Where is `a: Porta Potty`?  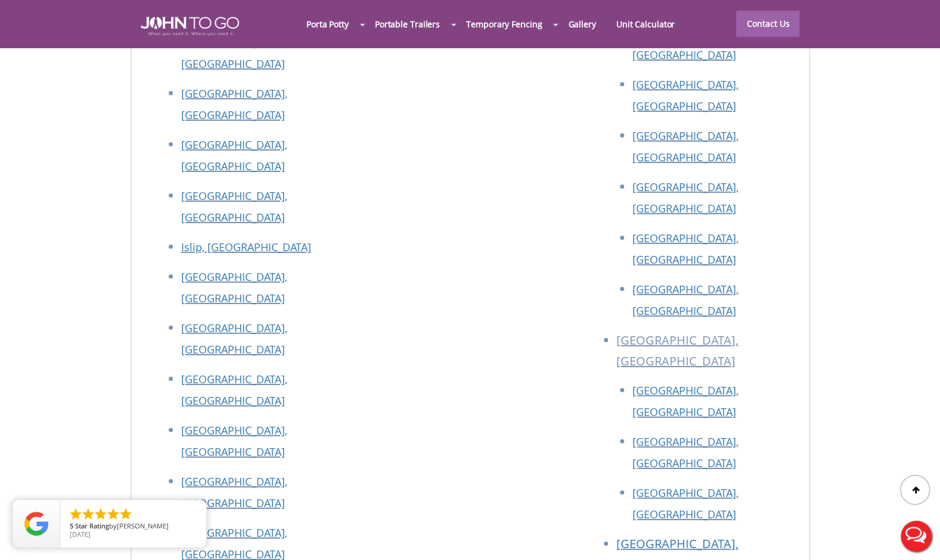
a: Porta Potty is located at coordinates (328, 24).